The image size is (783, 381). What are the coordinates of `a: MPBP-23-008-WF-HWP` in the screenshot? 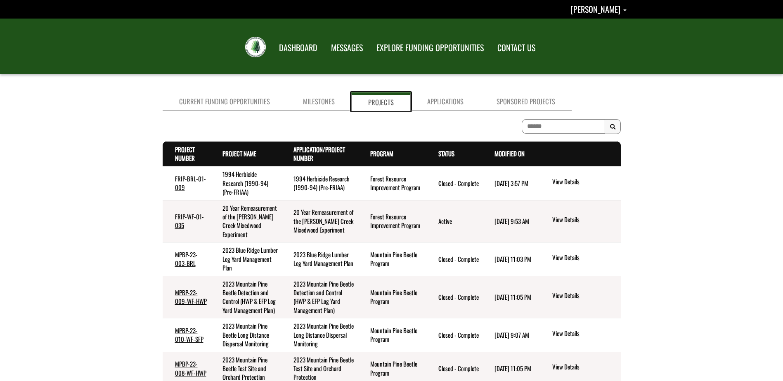 It's located at (191, 368).